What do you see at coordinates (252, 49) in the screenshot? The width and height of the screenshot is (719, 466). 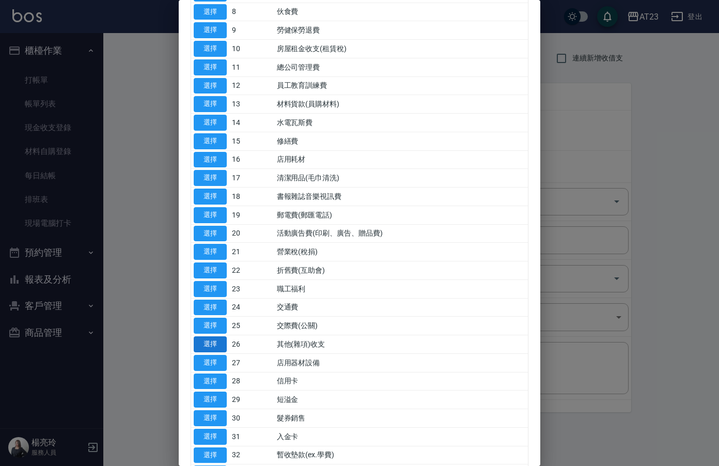 I see `td: 10` at bounding box center [252, 49].